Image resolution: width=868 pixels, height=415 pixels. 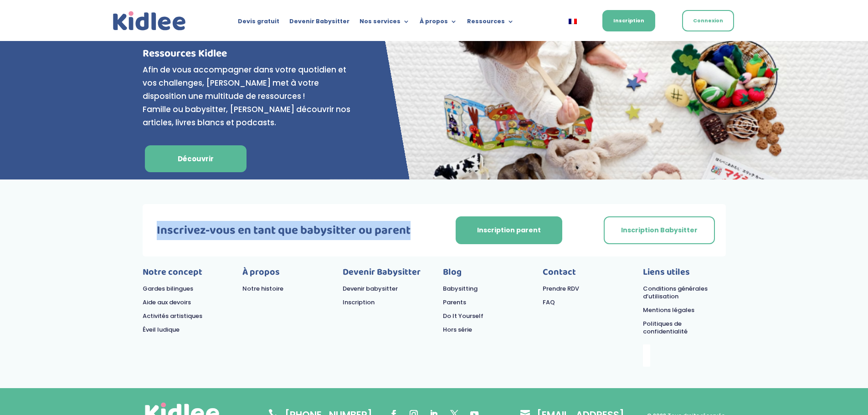 What do you see at coordinates (283, 277) in the screenshot?
I see `p: À propos` at bounding box center [283, 277].